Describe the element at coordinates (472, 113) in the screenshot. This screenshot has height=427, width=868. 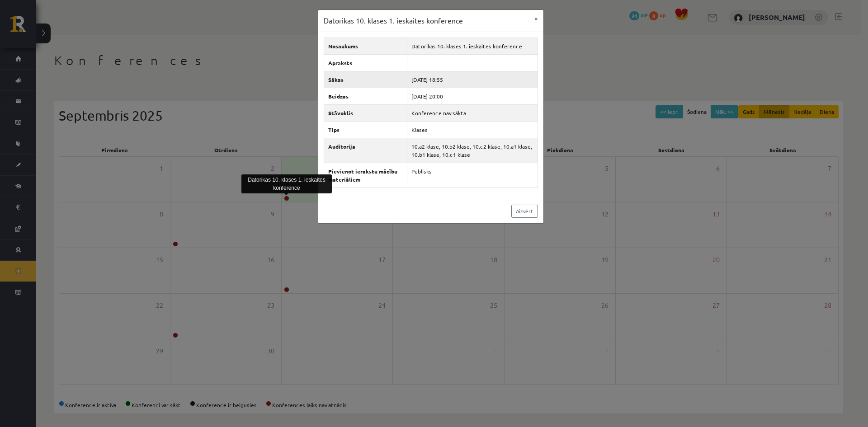
I see `td: Konference nav sākta` at that location.